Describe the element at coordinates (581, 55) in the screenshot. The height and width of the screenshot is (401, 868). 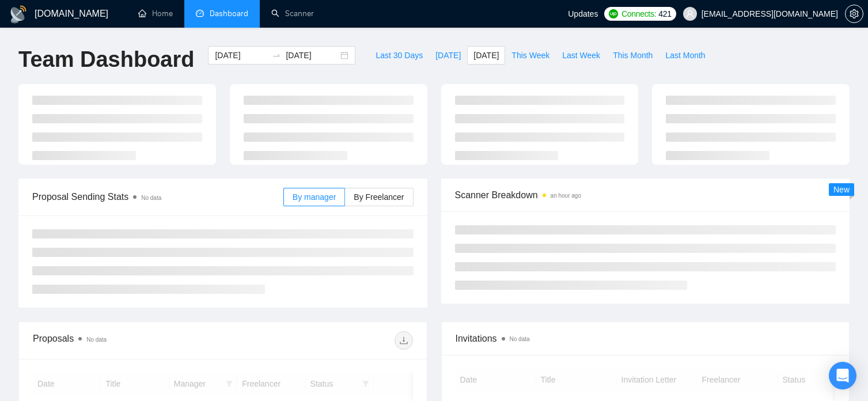
I see `span: Last Week` at that location.